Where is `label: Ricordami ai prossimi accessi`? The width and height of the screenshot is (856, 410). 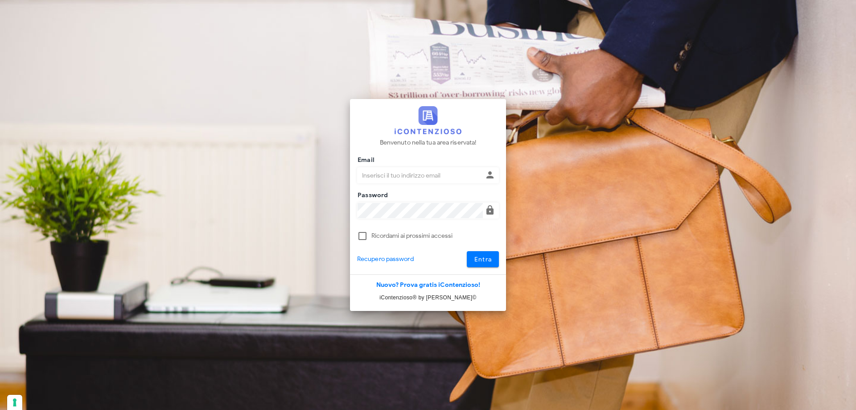
label: Ricordami ai prossimi accessi is located at coordinates (435, 236).